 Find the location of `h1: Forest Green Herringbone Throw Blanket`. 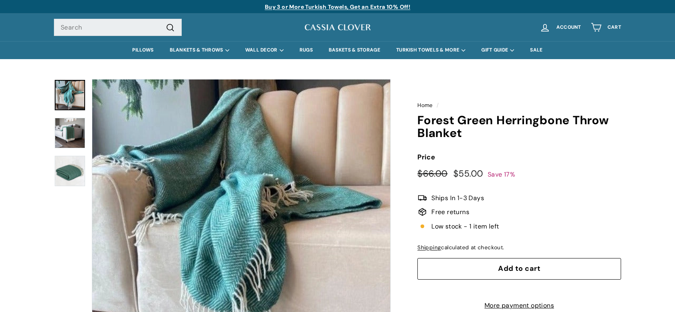

h1: Forest Green Herringbone Throw Blanket is located at coordinates (519, 127).